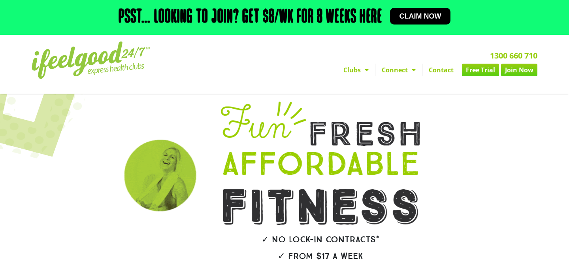  Describe the element at coordinates (320, 256) in the screenshot. I see `h2: ✓ From $17 a week` at that location.